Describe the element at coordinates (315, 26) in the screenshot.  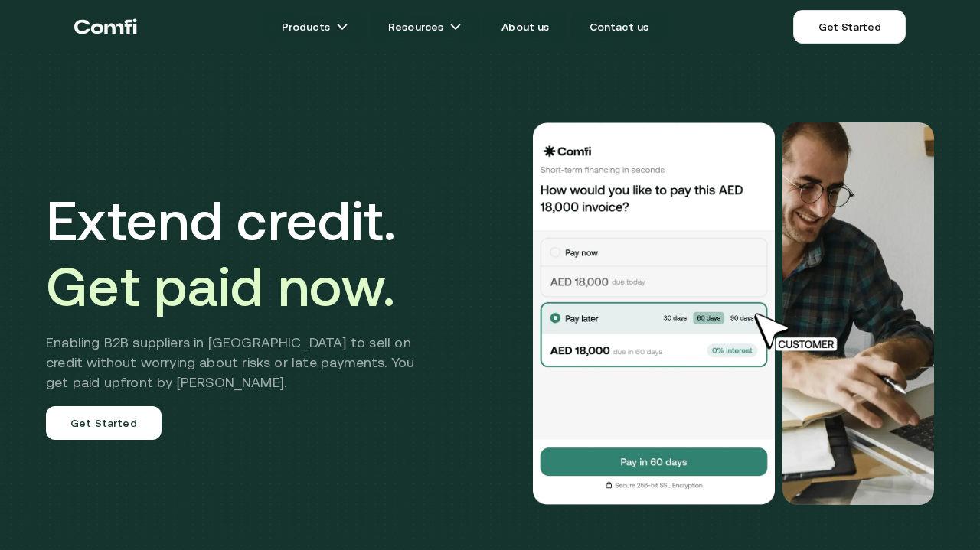
I see `a: Productsarrow icons` at that location.